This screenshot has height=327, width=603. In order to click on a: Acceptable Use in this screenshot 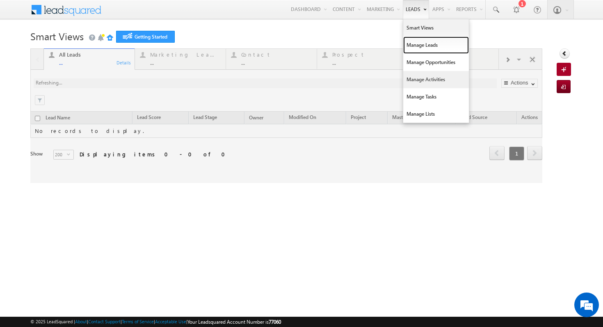, I will do `click(171, 321)`.